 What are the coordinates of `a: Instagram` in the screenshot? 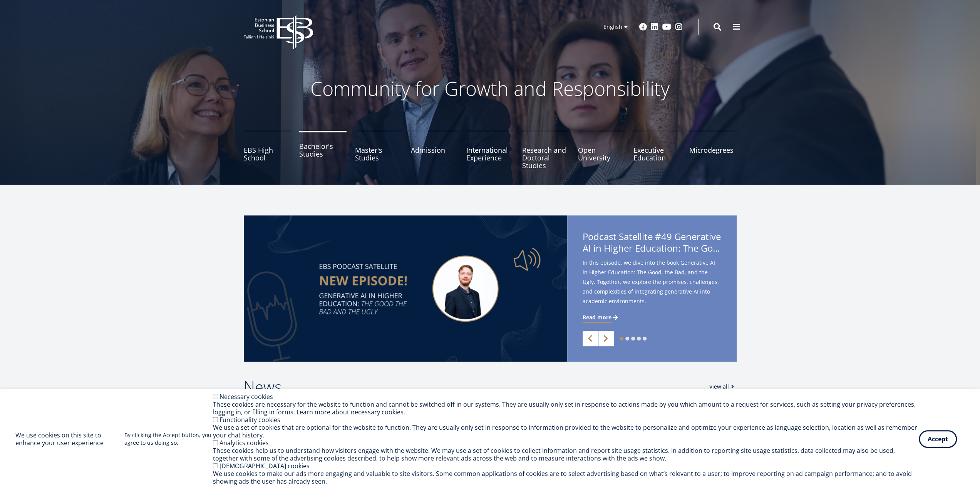 It's located at (679, 27).